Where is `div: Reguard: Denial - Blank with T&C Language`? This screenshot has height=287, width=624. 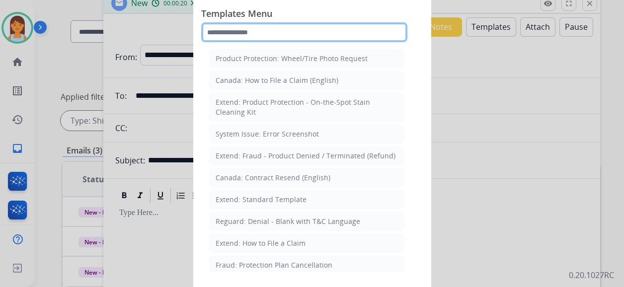 div: Reguard: Denial - Blank with T&C Language is located at coordinates (287, 221).